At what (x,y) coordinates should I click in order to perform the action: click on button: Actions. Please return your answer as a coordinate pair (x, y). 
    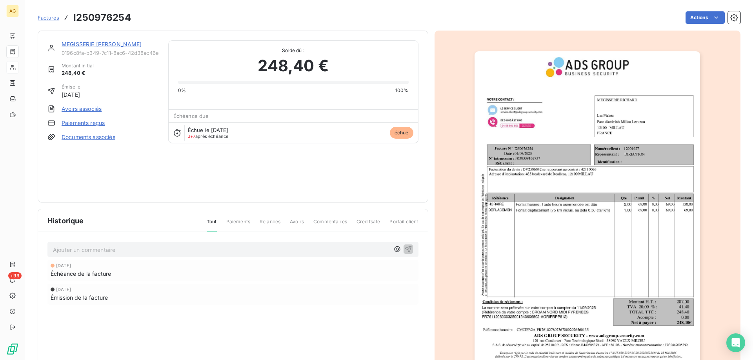
    Looking at the image, I should click on (705, 18).